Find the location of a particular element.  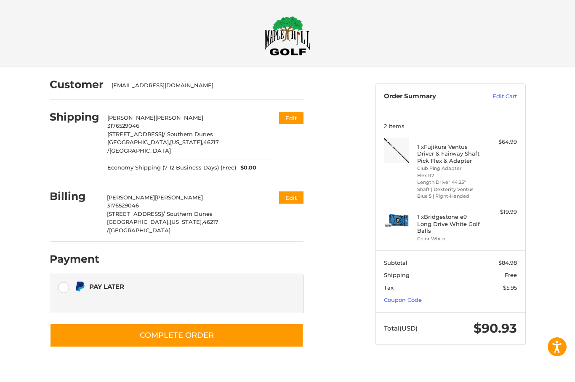

h2: Customer is located at coordinates (77, 85).